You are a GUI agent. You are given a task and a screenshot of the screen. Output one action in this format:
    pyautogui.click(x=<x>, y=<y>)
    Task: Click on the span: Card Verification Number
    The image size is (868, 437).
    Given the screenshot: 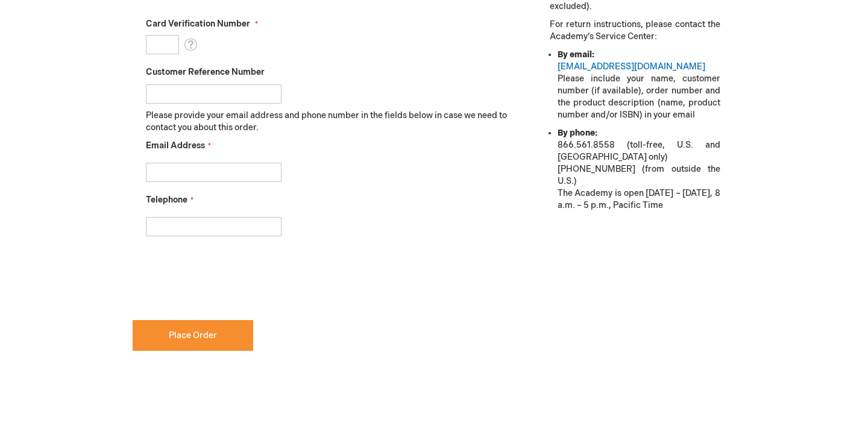 What is the action you would take?
    pyautogui.click(x=197, y=24)
    